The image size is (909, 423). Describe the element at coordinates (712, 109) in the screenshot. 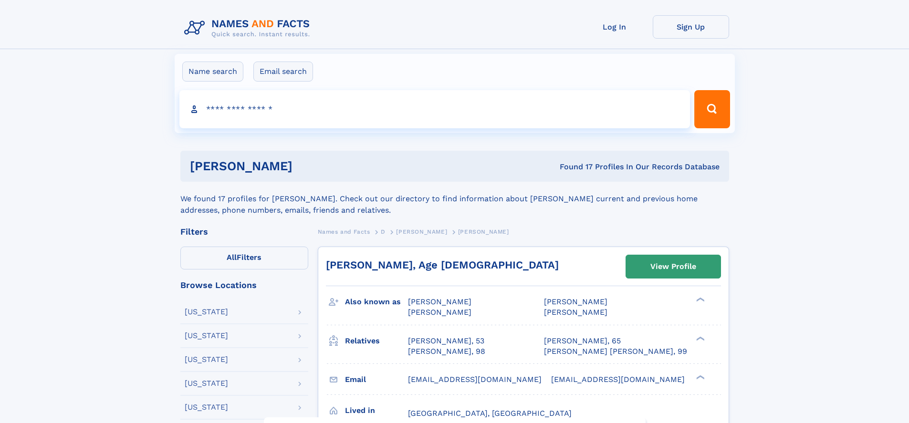

I see `button: Search Button` at that location.